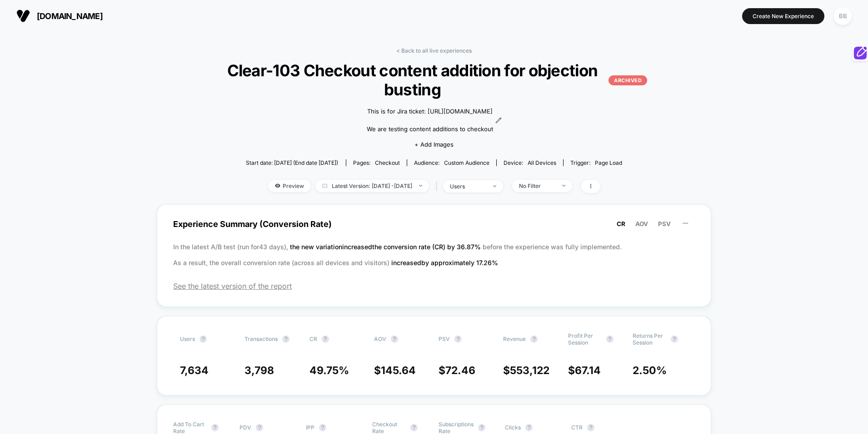 The image size is (868, 434). What do you see at coordinates (434, 50) in the screenshot?
I see `a: < Back to all live experiences` at bounding box center [434, 50].